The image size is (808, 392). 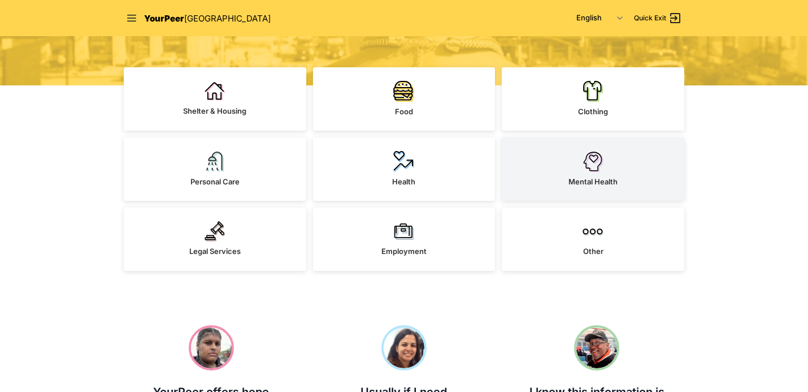 I want to click on a: Personal Care, so click(x=215, y=169).